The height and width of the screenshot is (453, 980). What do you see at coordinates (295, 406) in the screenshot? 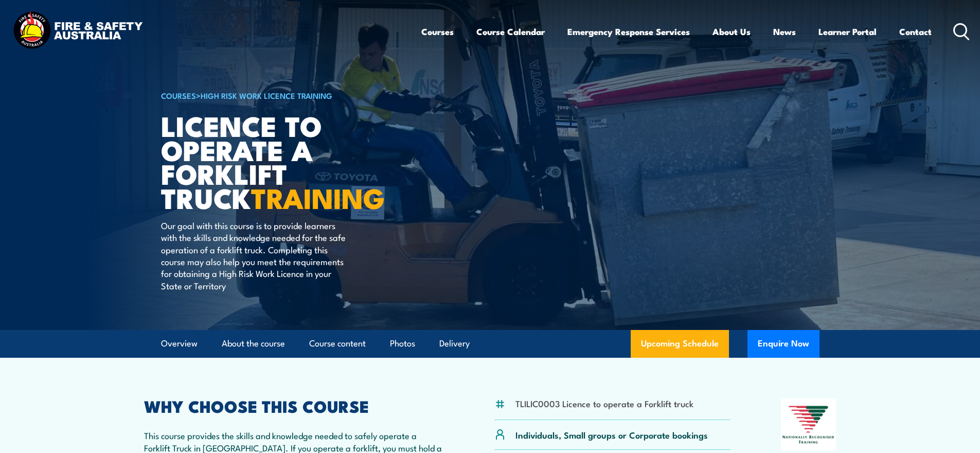
I see `h2: WHY CHOOSE THIS COURSE` at bounding box center [295, 406].